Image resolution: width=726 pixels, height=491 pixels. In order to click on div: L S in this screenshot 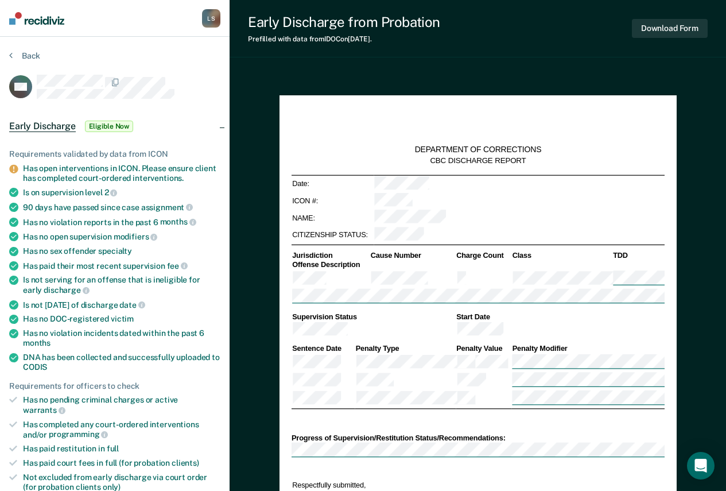, I will do `click(211, 18)`.